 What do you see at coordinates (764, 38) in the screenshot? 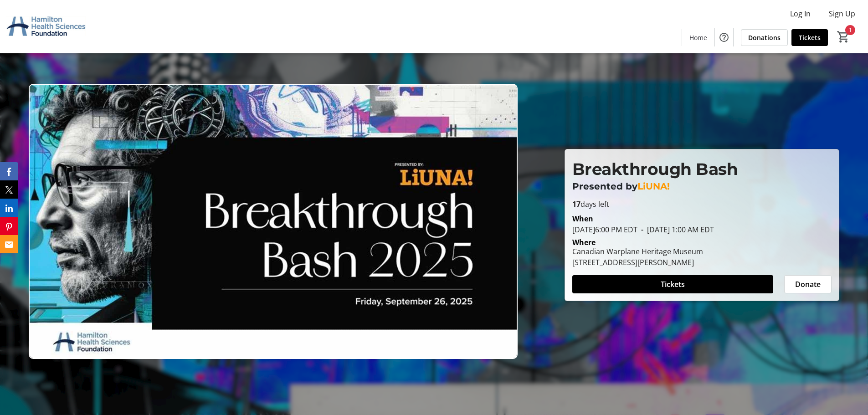
I see `a: Donations` at bounding box center [764, 38].